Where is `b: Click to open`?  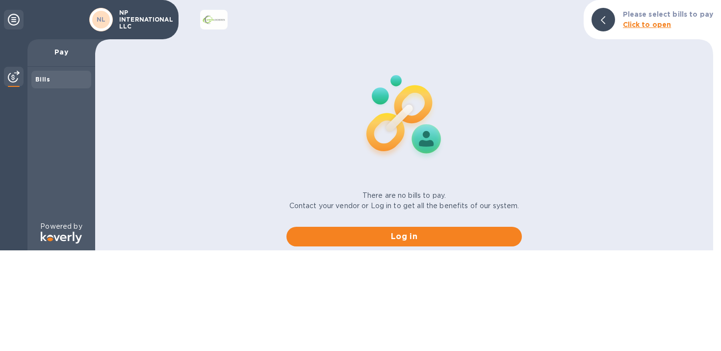
b: Click to open is located at coordinates (647, 25).